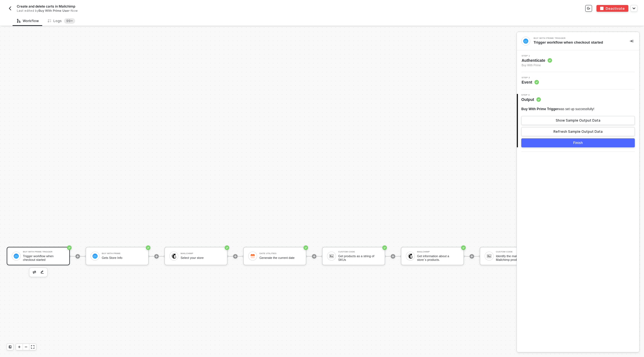  Describe the element at coordinates (28, 21) in the screenshot. I see `div: Workflow` at that location.